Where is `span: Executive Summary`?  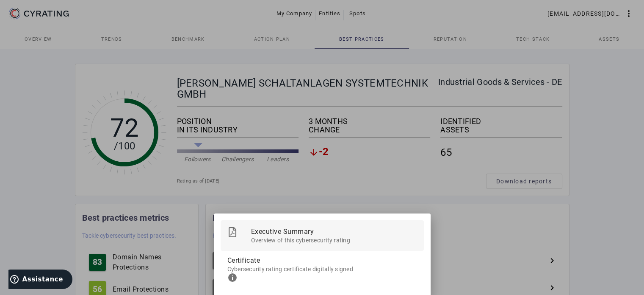
span: Executive Summary is located at coordinates (334, 231).